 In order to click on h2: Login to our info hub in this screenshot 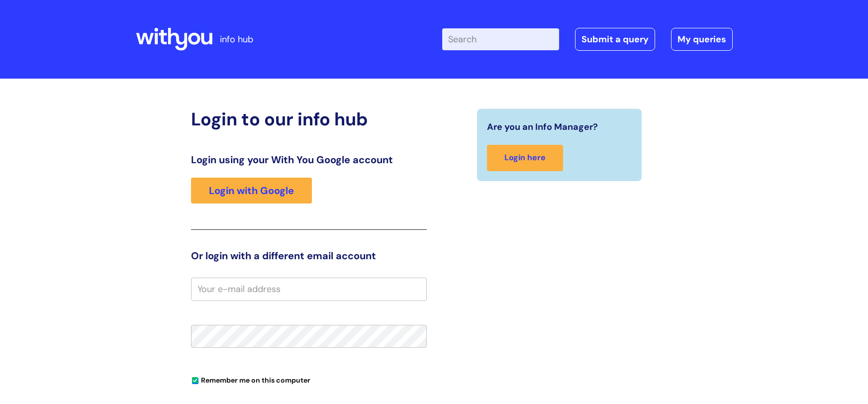, I will do `click(309, 119)`.